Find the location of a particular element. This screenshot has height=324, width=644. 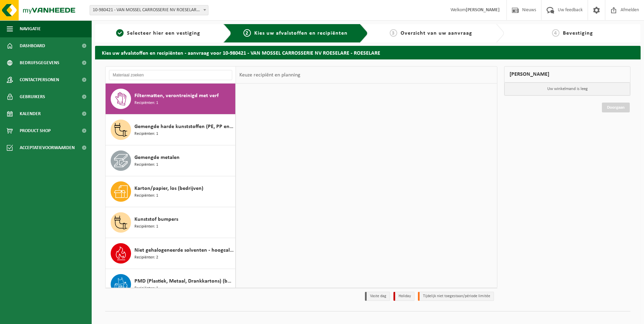

span: Bevestiging is located at coordinates (578, 33).